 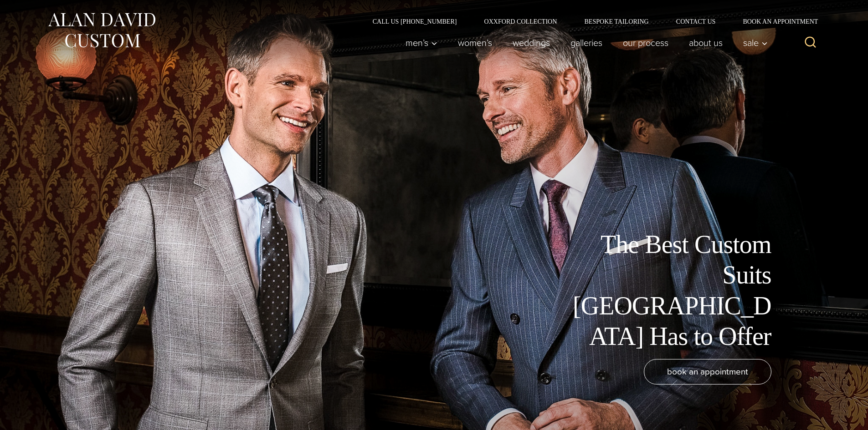 What do you see at coordinates (645, 43) in the screenshot?
I see `a: Our Process` at bounding box center [645, 43].